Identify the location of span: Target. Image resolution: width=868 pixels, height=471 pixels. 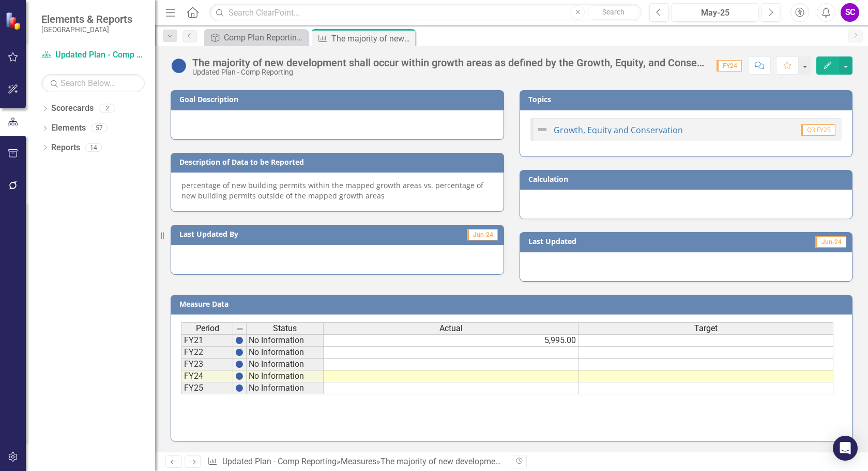
(706, 328).